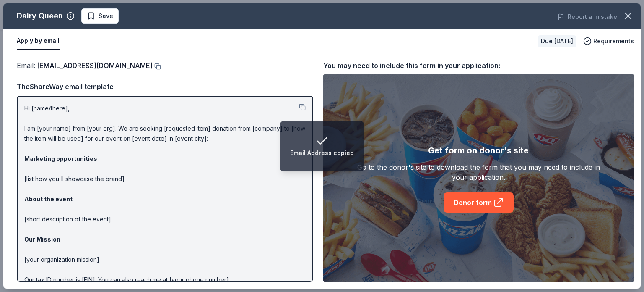 The width and height of the screenshot is (644, 292). I want to click on strong: Marketing opportunities, so click(61, 158).